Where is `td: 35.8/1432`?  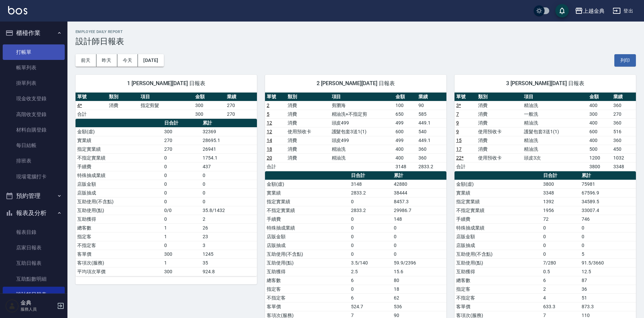
td: 35.8/1432 is located at coordinates (229, 211).